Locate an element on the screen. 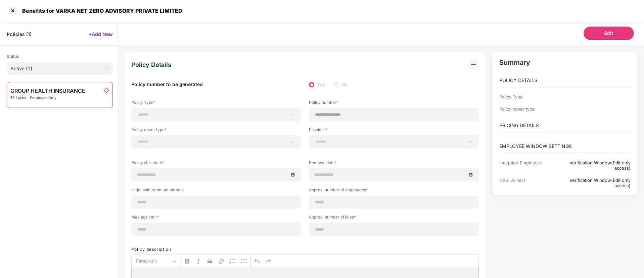 The height and width of the screenshot is (278, 644). div: Policy Details is located at coordinates (151, 65).